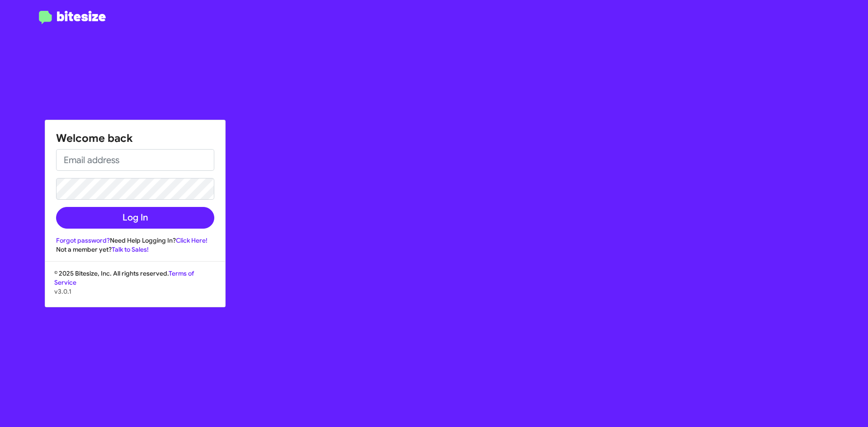 This screenshot has height=427, width=868. What do you see at coordinates (83, 240) in the screenshot?
I see `a: Forgot password?` at bounding box center [83, 240].